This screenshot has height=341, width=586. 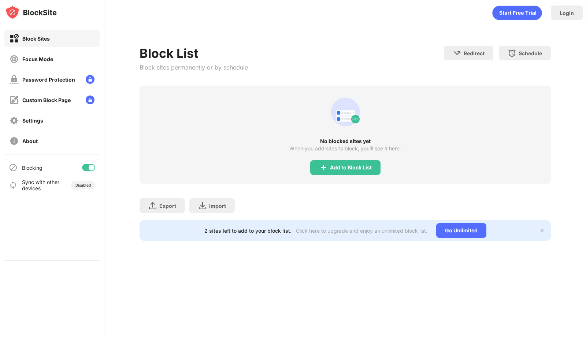 I want to click on div: Add to Block List, so click(x=351, y=168).